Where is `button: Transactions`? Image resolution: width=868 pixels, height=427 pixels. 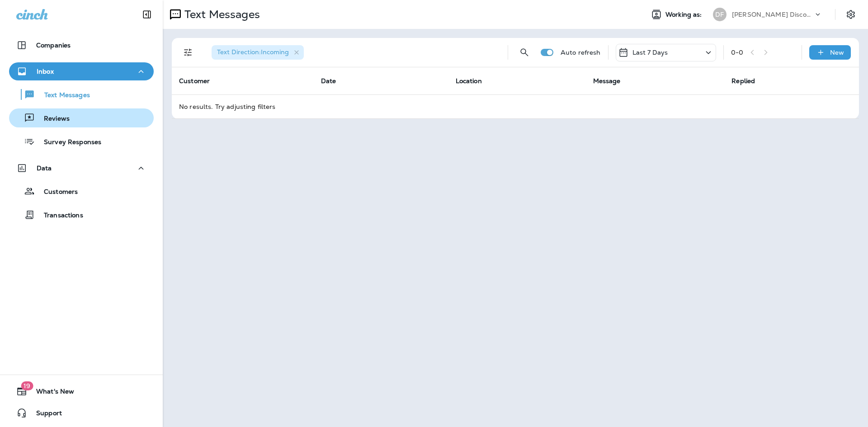 button: Transactions is located at coordinates (81, 215).